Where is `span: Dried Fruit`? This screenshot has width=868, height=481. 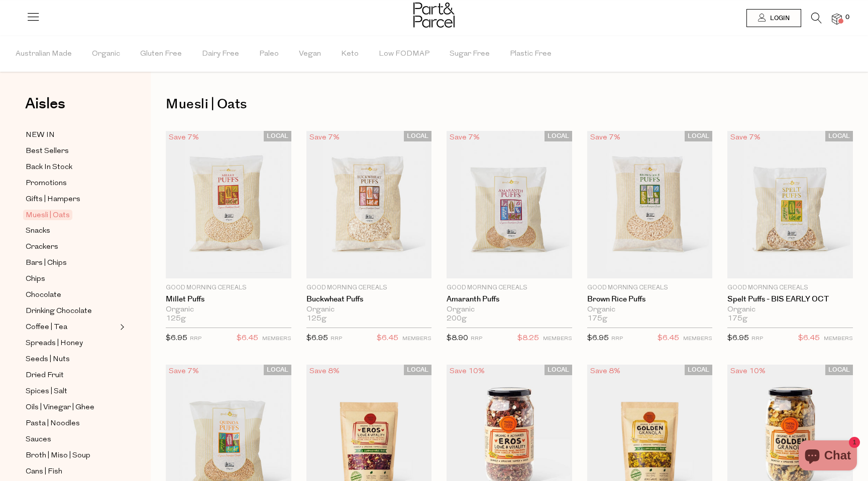
span: Dried Fruit is located at coordinates (45, 376).